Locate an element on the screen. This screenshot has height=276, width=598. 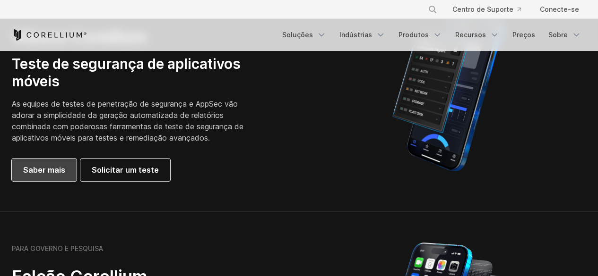
a: Saber mais is located at coordinates (44, 170).